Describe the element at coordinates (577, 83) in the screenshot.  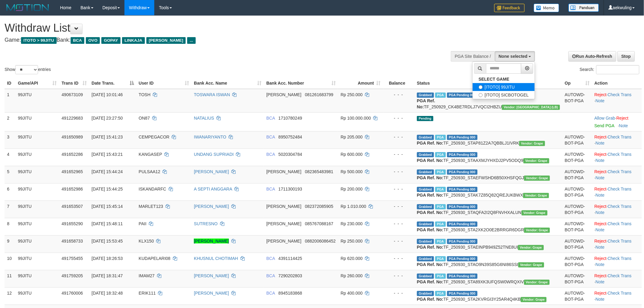
I see `th: Op: activate to sort column ascending` at that location.